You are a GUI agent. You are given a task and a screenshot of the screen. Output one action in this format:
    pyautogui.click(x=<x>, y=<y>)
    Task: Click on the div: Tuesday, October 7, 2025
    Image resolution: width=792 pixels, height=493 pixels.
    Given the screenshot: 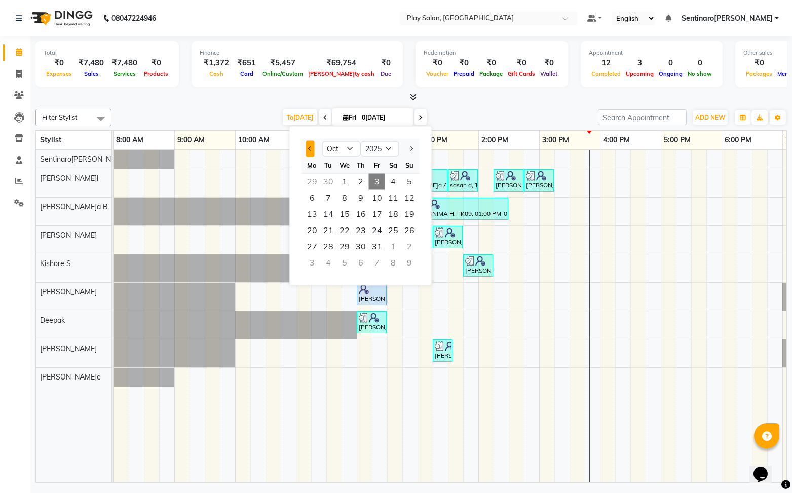 What is the action you would take?
    pyautogui.click(x=328, y=198)
    